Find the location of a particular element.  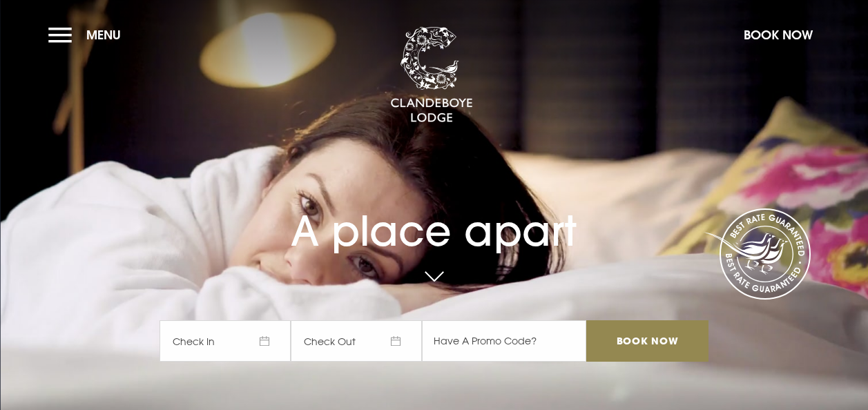

span: Check In is located at coordinates (225, 341).